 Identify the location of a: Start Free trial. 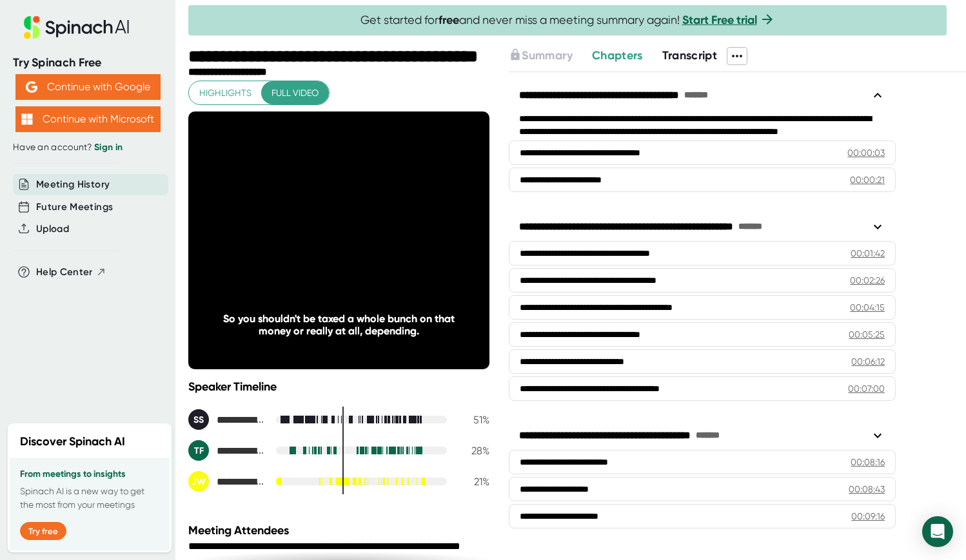
(720, 20).